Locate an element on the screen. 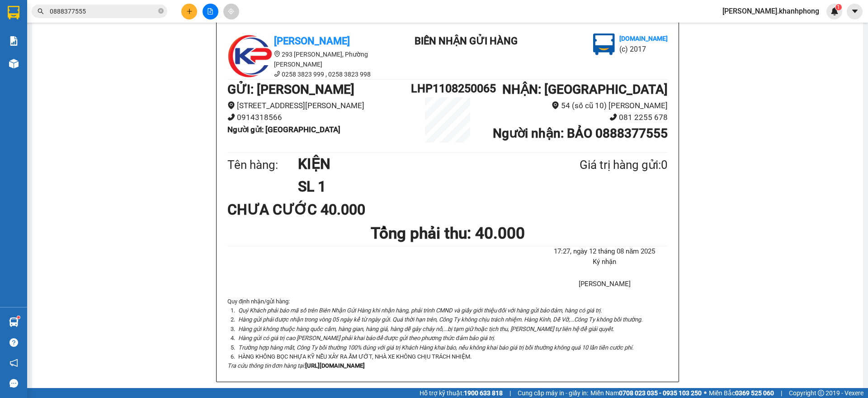 This screenshot has height=398, width=868. strong: 1900 633 818 is located at coordinates (484, 393).